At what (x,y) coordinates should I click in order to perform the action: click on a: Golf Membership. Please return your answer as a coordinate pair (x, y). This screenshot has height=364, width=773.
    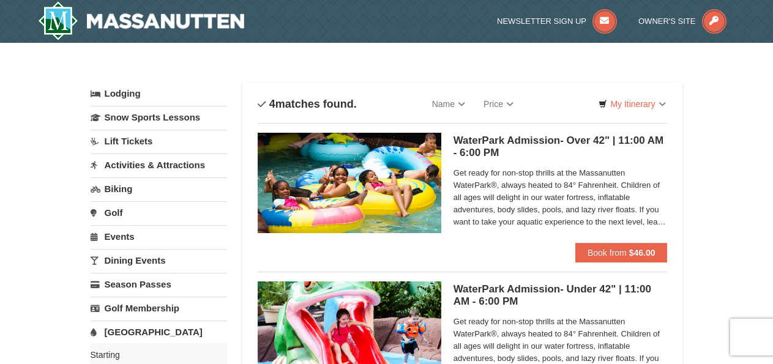
    Looking at the image, I should click on (159, 308).